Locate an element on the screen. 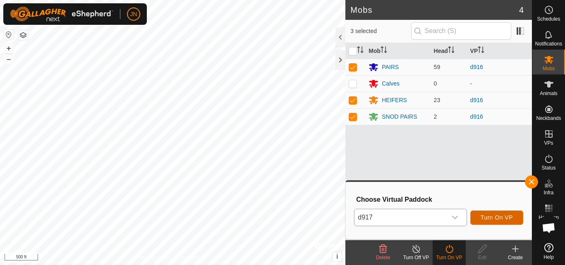 This screenshot has height=265, width=565. button: Reset Map is located at coordinates (9, 35).